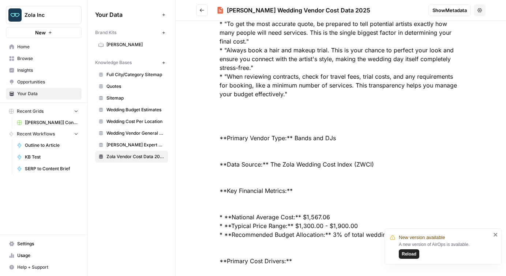 This screenshot has height=276, width=506. I want to click on a: Opportunities, so click(44, 82).